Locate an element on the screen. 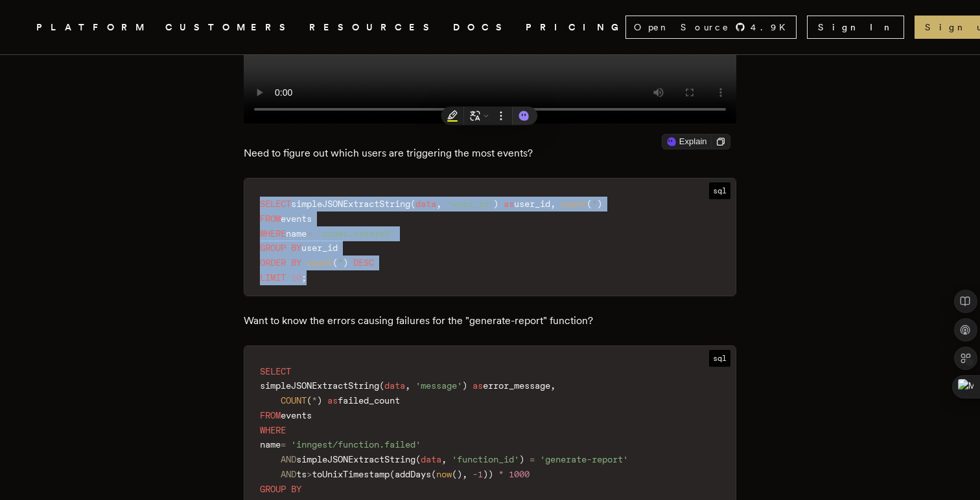 The image size is (980, 500). span: 1000 is located at coordinates (519, 474).